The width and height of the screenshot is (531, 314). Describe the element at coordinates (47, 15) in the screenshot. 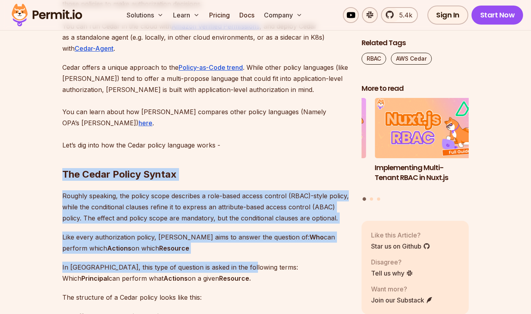

I see `img: Permit logo` at that location.